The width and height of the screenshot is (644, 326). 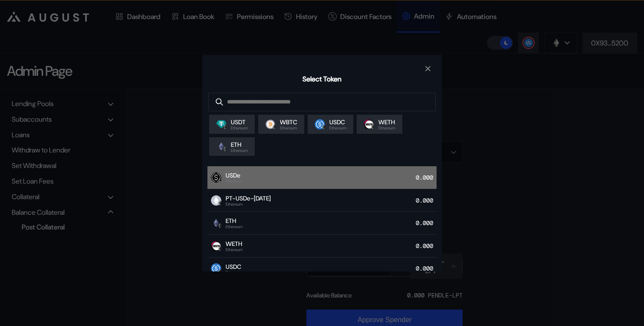 I want to click on img: USDE.png, so click(x=216, y=177).